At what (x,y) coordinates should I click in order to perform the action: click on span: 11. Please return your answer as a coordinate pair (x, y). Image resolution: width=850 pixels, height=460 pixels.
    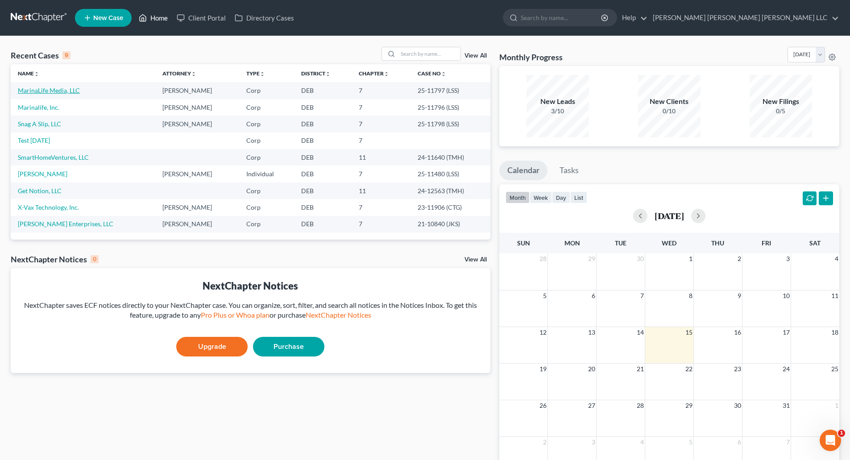
    Looking at the image, I should click on (835, 296).